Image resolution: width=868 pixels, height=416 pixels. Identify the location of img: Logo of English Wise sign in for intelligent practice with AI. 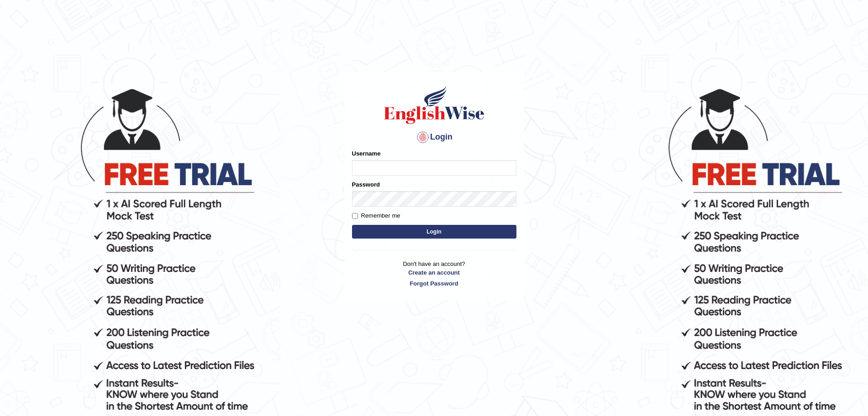
(434, 105).